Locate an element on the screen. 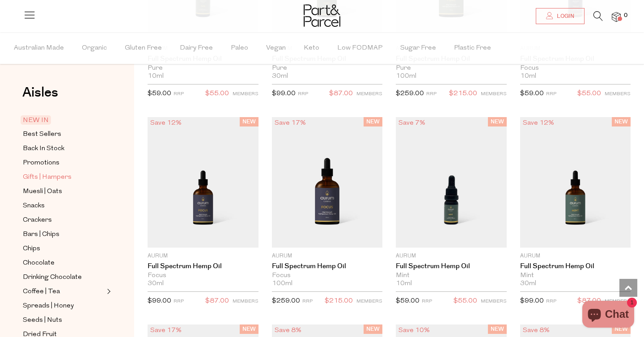 The width and height of the screenshot is (644, 337). a: NEW IN is located at coordinates (63, 121).